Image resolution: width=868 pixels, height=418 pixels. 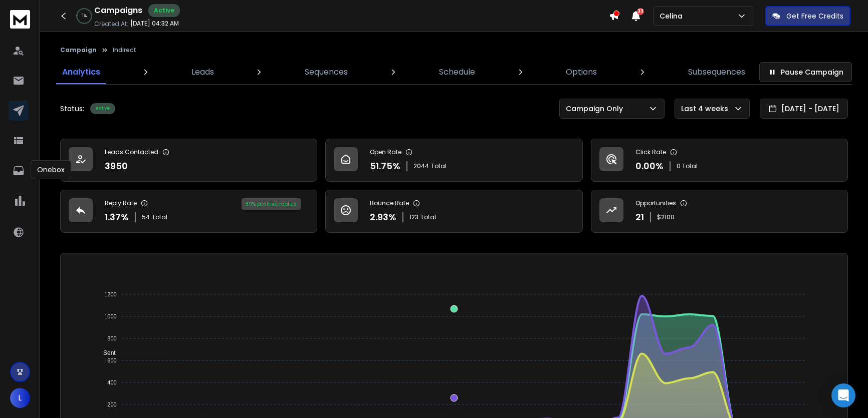 What do you see at coordinates (386, 152) in the screenshot?
I see `p: Open Rate` at bounding box center [386, 152].